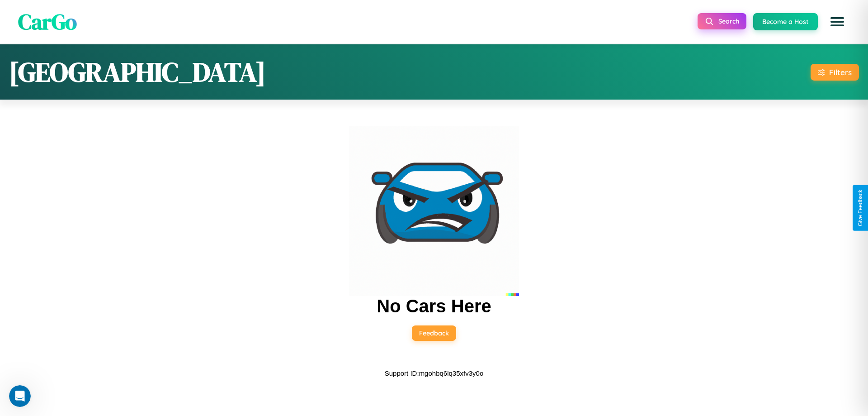 Image resolution: width=868 pixels, height=416 pixels. What do you see at coordinates (48, 22) in the screenshot?
I see `span: CarGo` at bounding box center [48, 22].